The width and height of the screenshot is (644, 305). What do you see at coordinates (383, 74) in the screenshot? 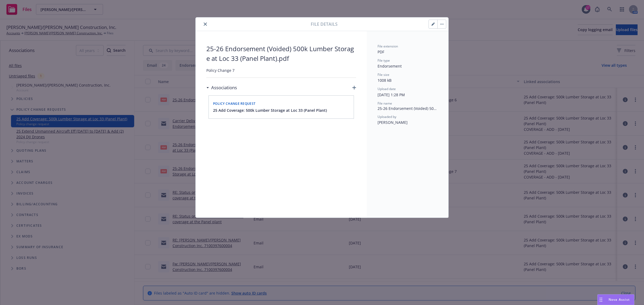
I see `span: File size` at bounding box center [383, 74].